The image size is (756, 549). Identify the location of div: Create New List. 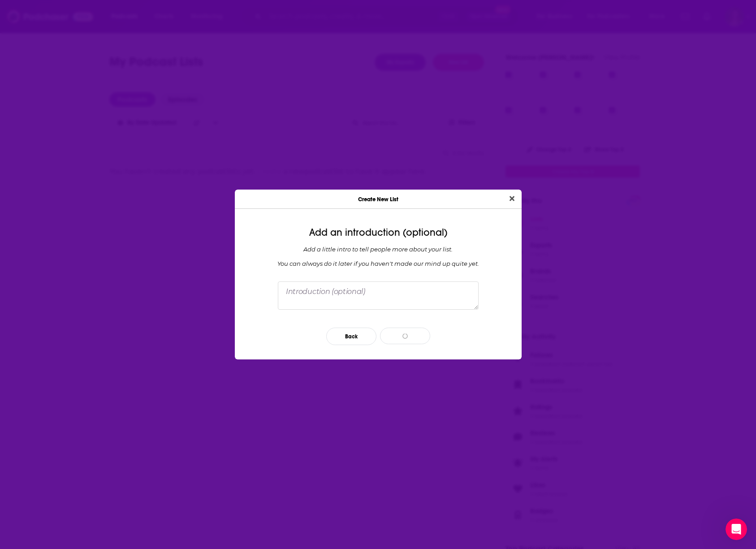
(379, 199).